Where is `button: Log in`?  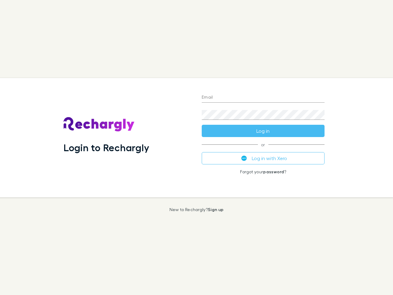
button: Log in is located at coordinates (263, 131).